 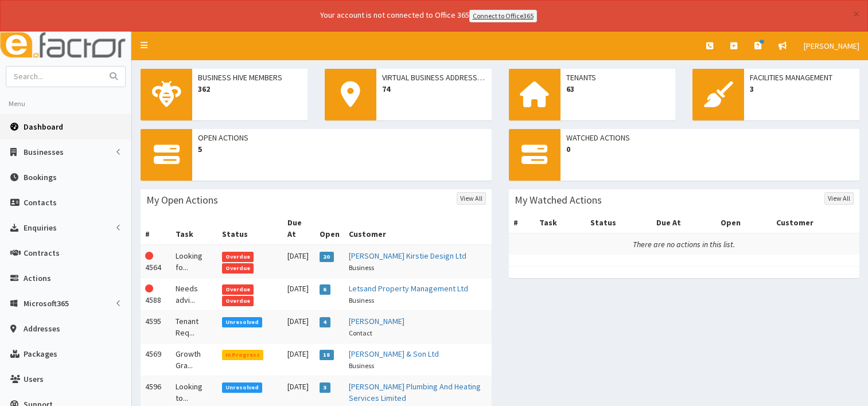 I want to click on span: Bookings, so click(x=40, y=177).